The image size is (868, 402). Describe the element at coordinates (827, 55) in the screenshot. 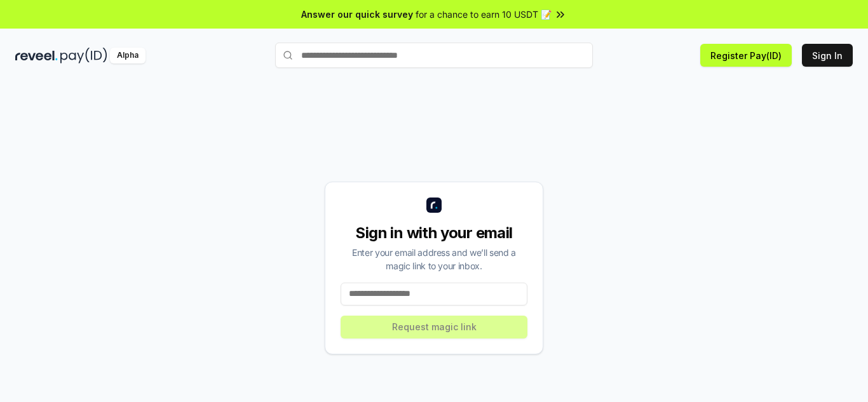

I see `button: Sign In` at that location.